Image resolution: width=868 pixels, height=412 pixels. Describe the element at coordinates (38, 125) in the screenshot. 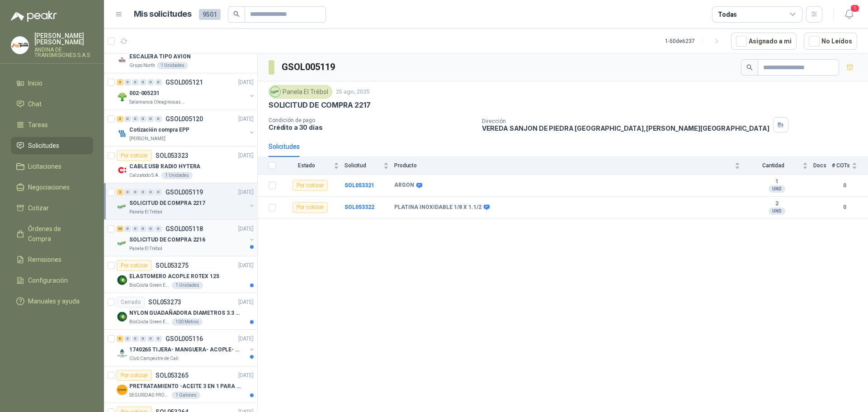

I see `span: Tareas` at that location.